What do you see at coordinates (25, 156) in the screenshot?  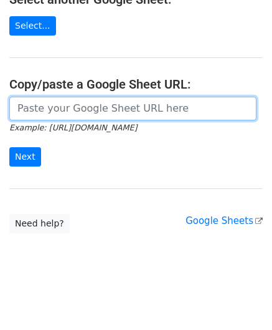 I see `input: Next` at bounding box center [25, 156].